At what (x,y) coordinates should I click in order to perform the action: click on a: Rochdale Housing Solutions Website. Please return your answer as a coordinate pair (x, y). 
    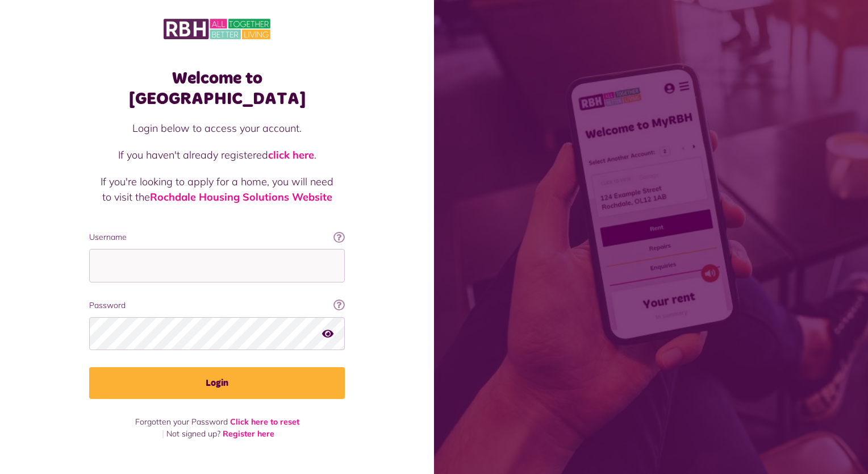
    Looking at the image, I should click on (241, 196).